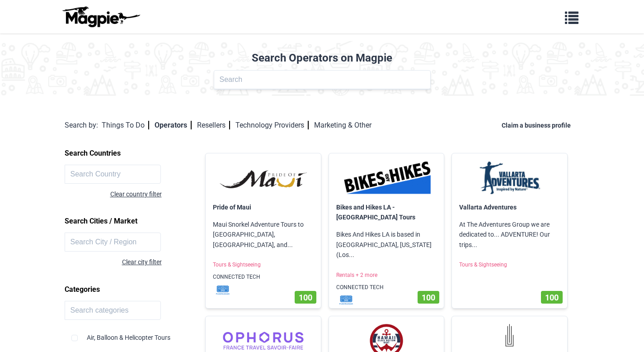 This screenshot has height=352, width=644. Describe the element at coordinates (510, 234) in the screenshot. I see `p: At The Adventures Group we are dedicated to... ADVENTURE! Our trips...` at that location.